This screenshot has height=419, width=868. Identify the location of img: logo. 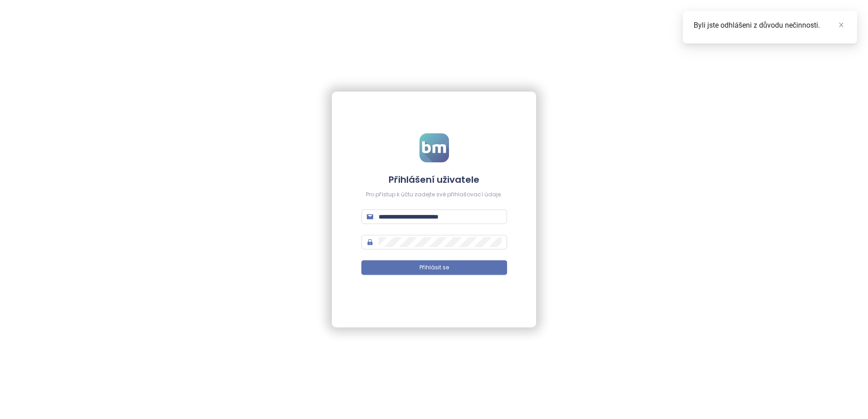
(434, 148).